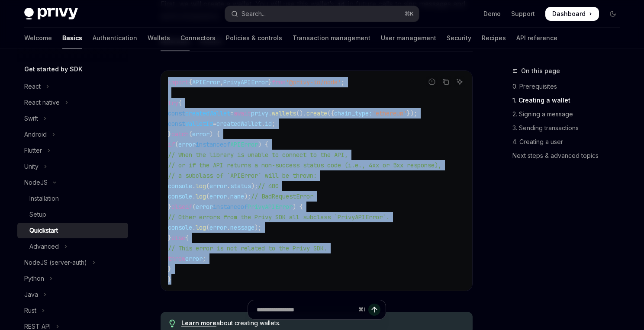  I want to click on div: Python, so click(34, 279).